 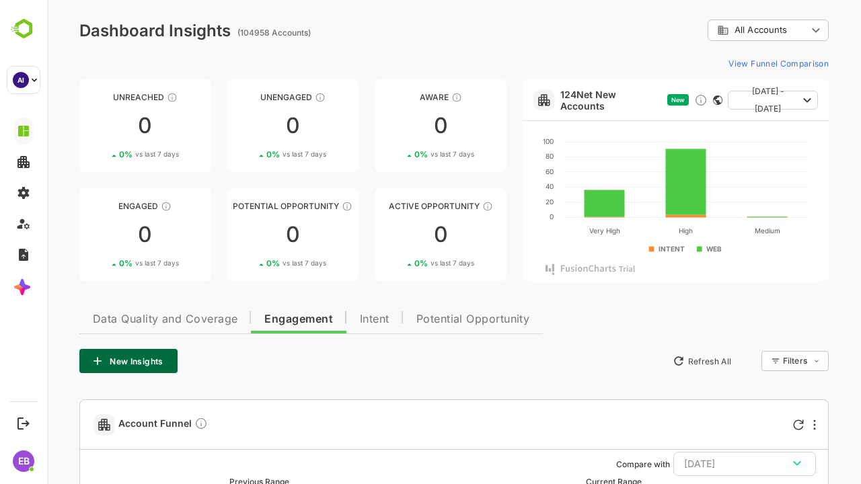 What do you see at coordinates (252, 320) in the screenshot?
I see `span: Engagement` at bounding box center [252, 320].